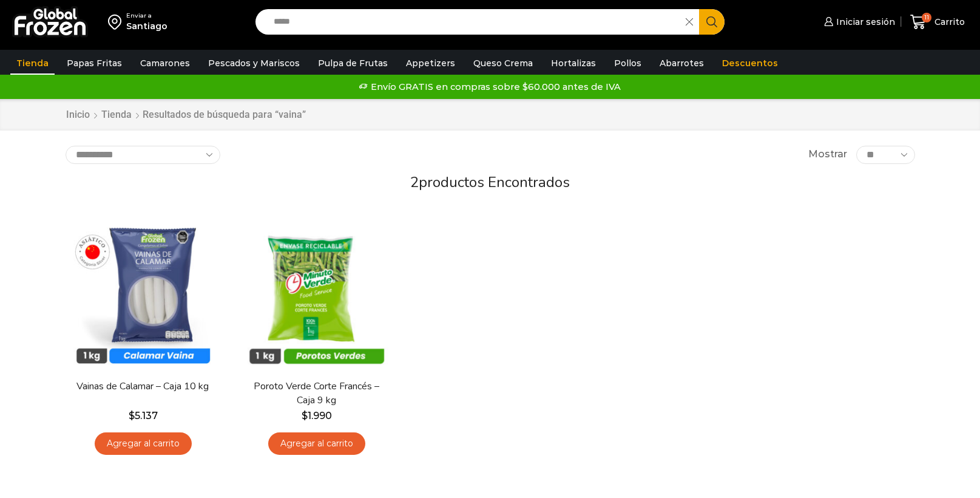 This screenshot has width=980, height=498. Describe the element at coordinates (494, 182) in the screenshot. I see `span: productos encontrados` at that location.